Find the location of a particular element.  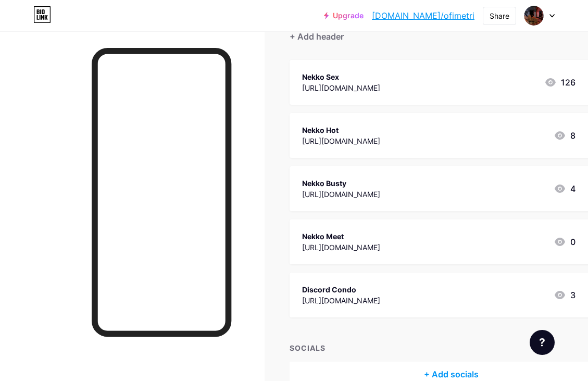

div: 4 is located at coordinates (565, 188).